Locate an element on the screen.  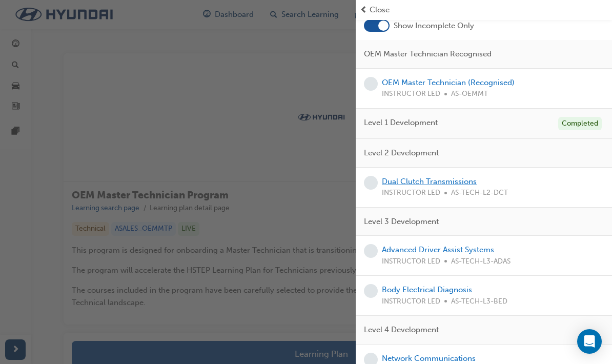
span: Level 2 Development is located at coordinates (401, 153).